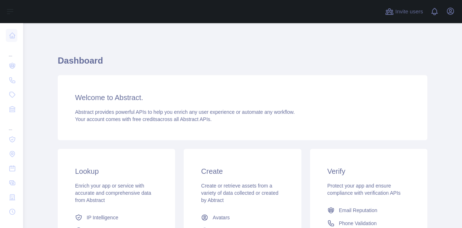 Image resolution: width=462 pixels, height=228 pixels. I want to click on span: Avatars, so click(221, 217).